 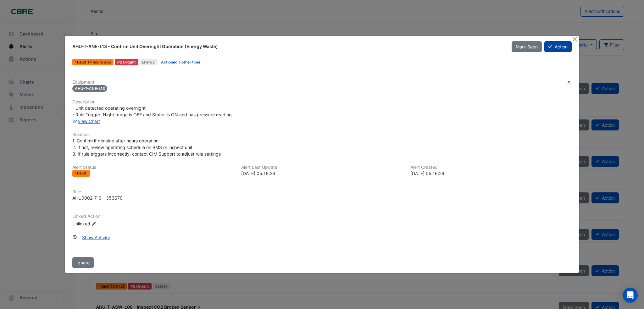 What do you see at coordinates (630, 295) in the screenshot?
I see `div: Open Intercom Messenger` at bounding box center [630, 295].